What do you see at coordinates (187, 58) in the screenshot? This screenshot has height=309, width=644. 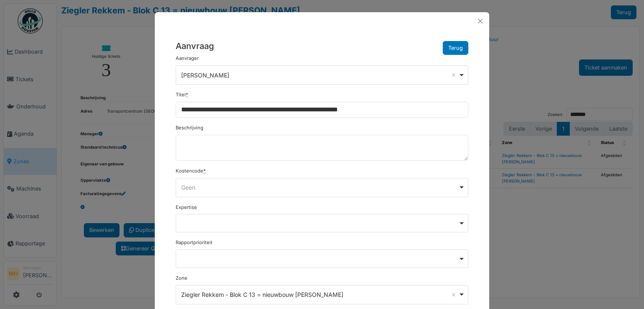 I see `label: Aanvrager` at bounding box center [187, 58].